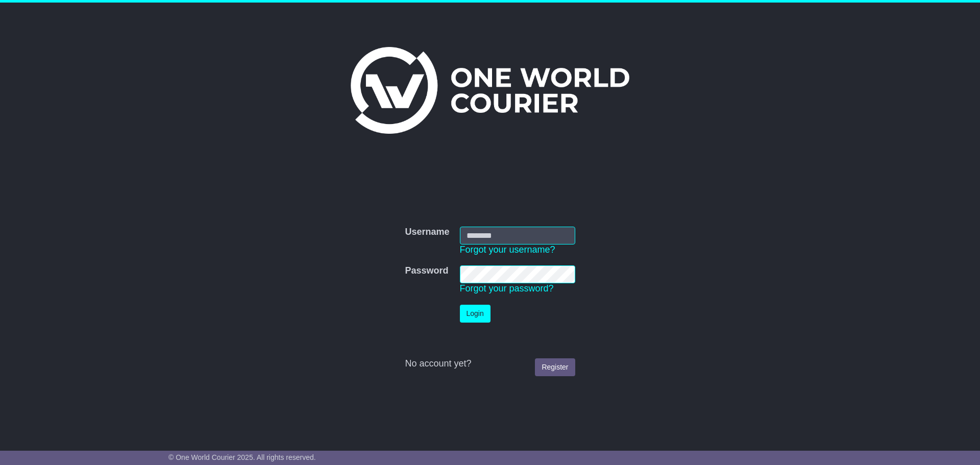 Image resolution: width=980 pixels, height=465 pixels. Describe the element at coordinates (508, 250) in the screenshot. I see `a: Forgot your username?` at that location.